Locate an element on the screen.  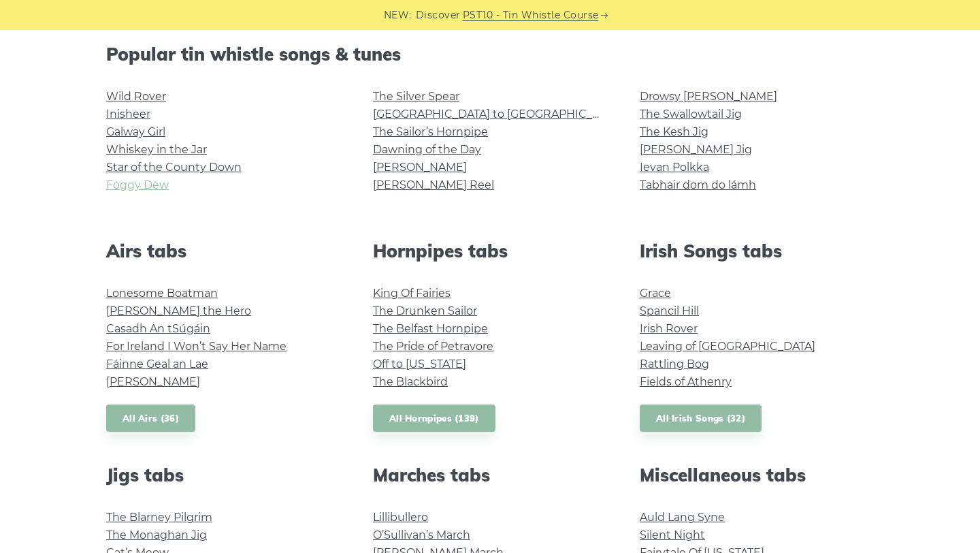
a: Star of the County Down is located at coordinates (174, 167).